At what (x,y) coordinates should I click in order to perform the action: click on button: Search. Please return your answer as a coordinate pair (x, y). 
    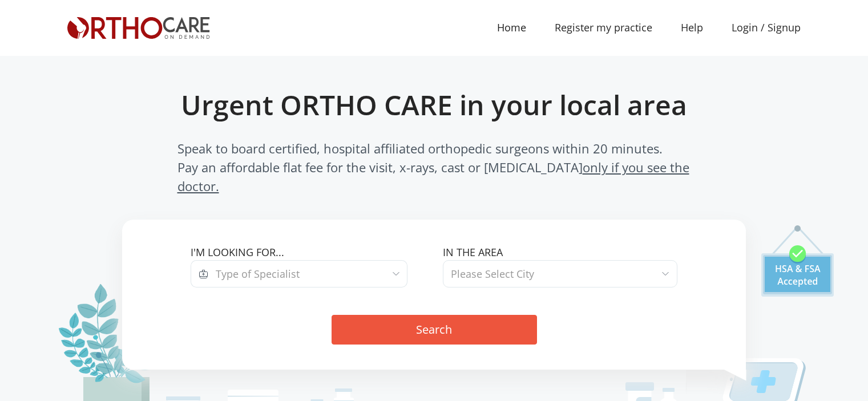
    Looking at the image, I should click on (434, 329).